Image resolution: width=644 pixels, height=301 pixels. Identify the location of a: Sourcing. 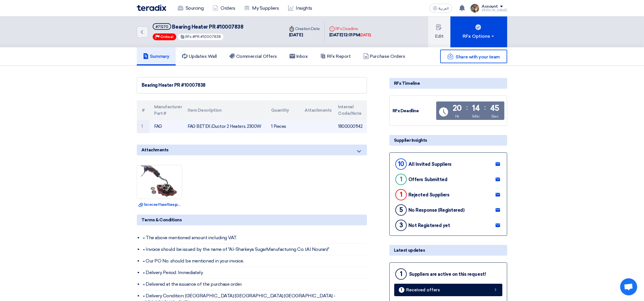
(190, 8).